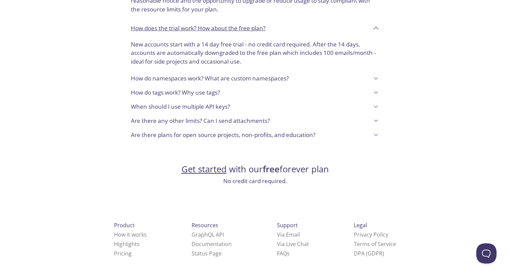 This screenshot has height=277, width=510. What do you see at coordinates (205, 225) in the screenshot?
I see `span: Resources` at bounding box center [205, 225].